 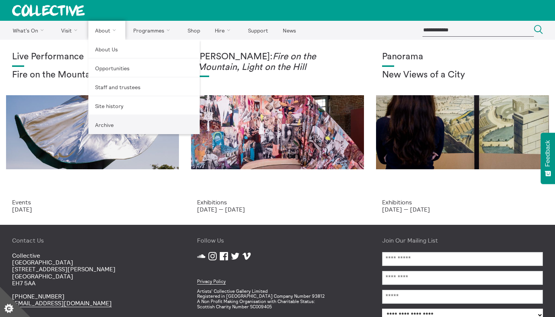 What do you see at coordinates (289, 30) in the screenshot?
I see `a: News` at bounding box center [289, 30].